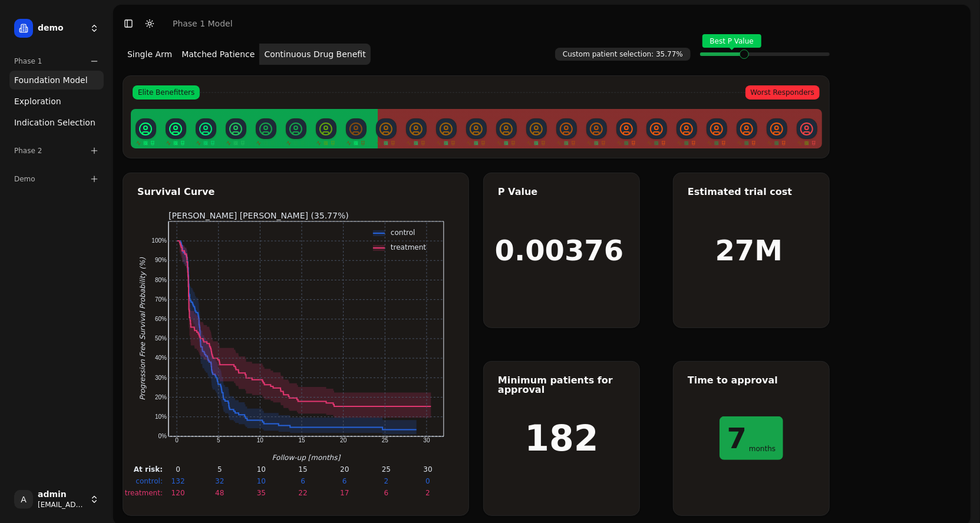 This screenshot has height=523, width=980. I want to click on button: Toggle Sidebar, so click(129, 24).